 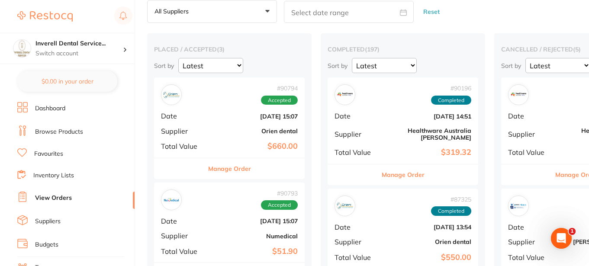 I want to click on h2: completed ( 197 ), so click(x=403, y=49).